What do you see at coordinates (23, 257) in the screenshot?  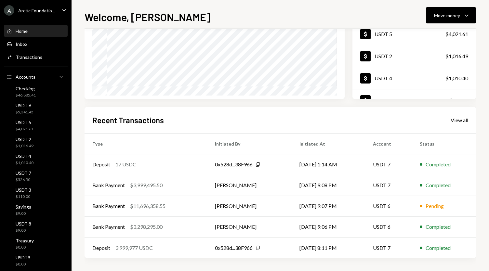 I see `div: USDT9` at bounding box center [23, 257].